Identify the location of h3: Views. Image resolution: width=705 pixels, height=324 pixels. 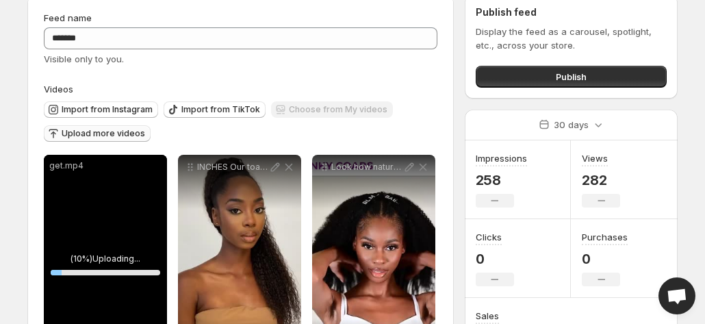
(595, 158).